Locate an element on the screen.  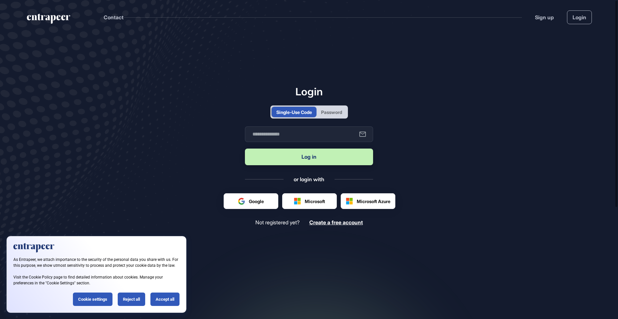
a: Create a free account is located at coordinates (336, 223).